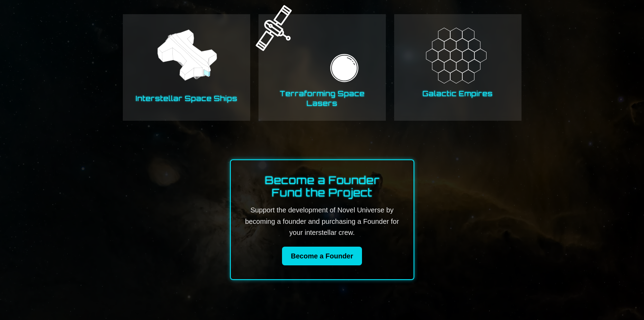 The height and width of the screenshot is (320, 644). I want to click on img: Planet with atmosphere, so click(344, 69).